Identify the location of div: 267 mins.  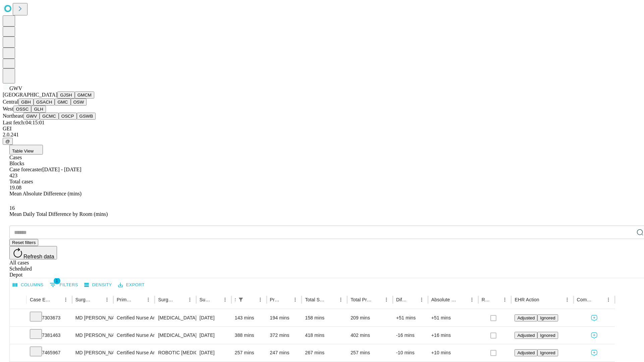
(325, 353).